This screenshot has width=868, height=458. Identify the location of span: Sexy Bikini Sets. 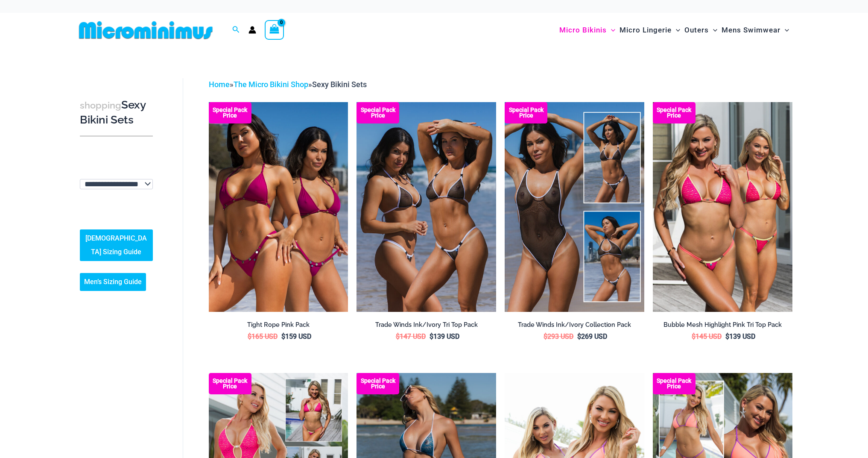
(339, 84).